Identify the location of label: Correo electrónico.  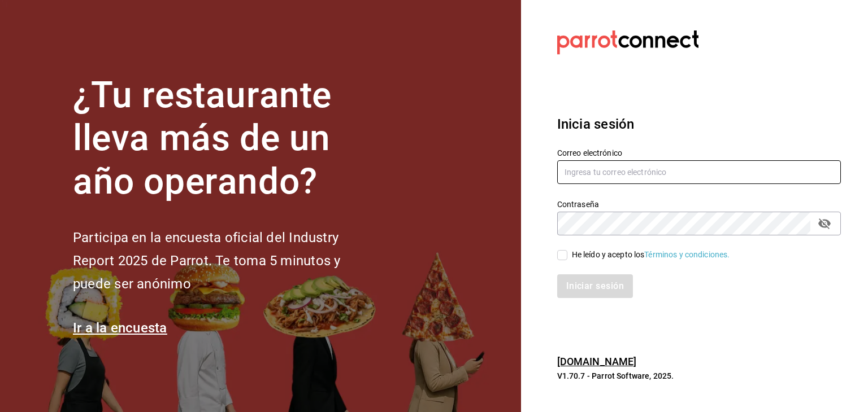
(699, 152).